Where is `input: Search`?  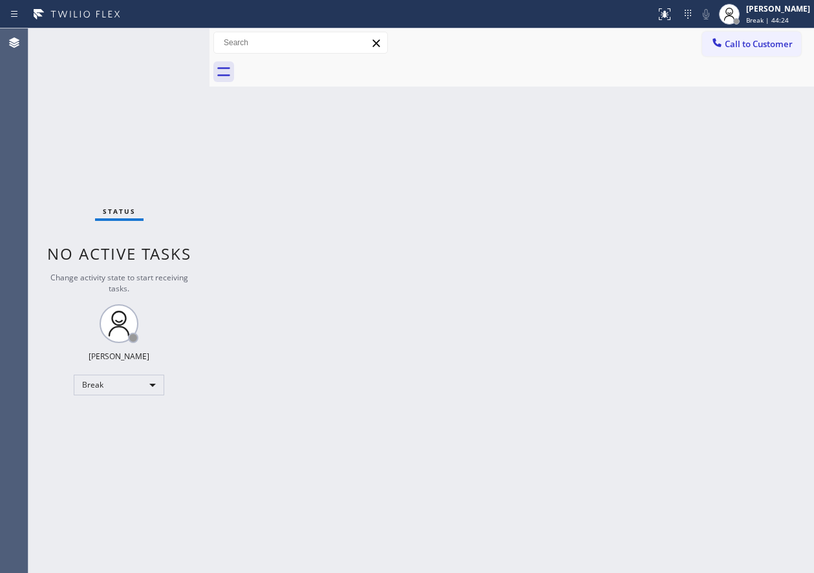 input: Search is located at coordinates (301, 43).